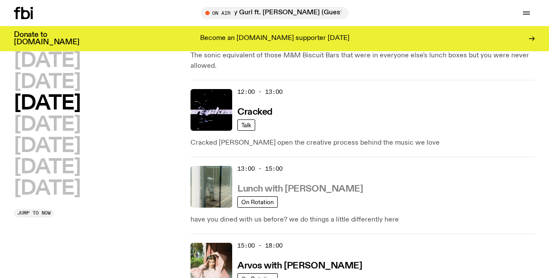  Describe the element at coordinates (260, 245) in the screenshot. I see `span: 15:00 - 18:00` at that location.